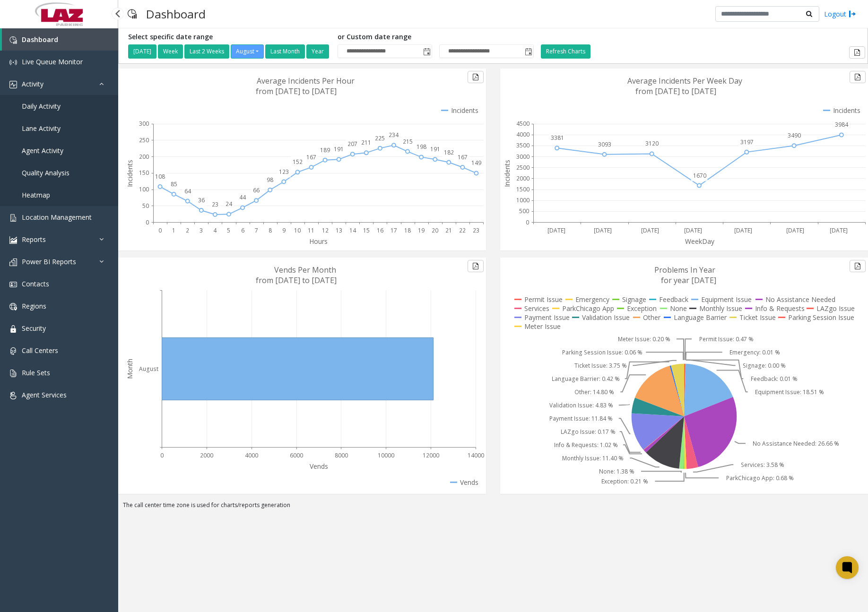  I want to click on text: 4, so click(215, 230).